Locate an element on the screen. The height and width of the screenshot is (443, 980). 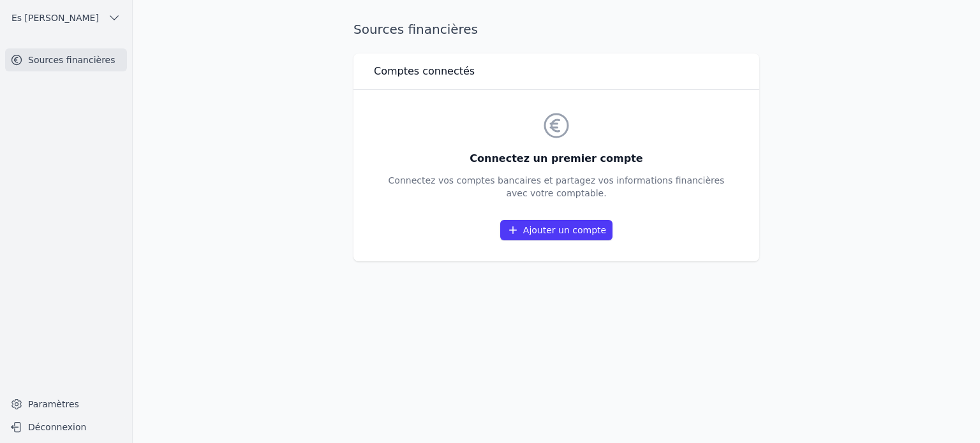
a: Sources financières is located at coordinates (65, 60).